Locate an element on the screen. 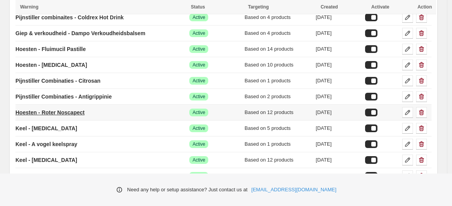  div: Based on 14 products is located at coordinates (278, 49).